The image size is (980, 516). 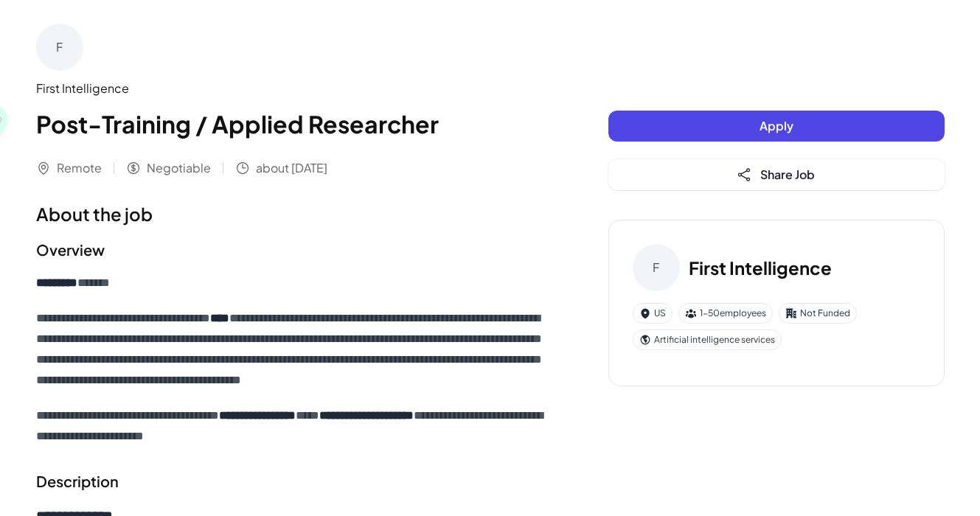 What do you see at coordinates (653, 314) in the screenshot?
I see `div: US` at bounding box center [653, 314].